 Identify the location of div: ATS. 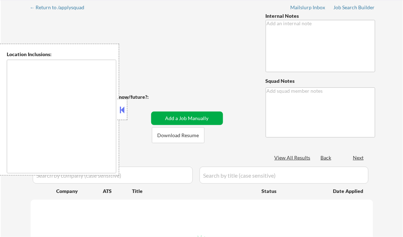
(118, 191).